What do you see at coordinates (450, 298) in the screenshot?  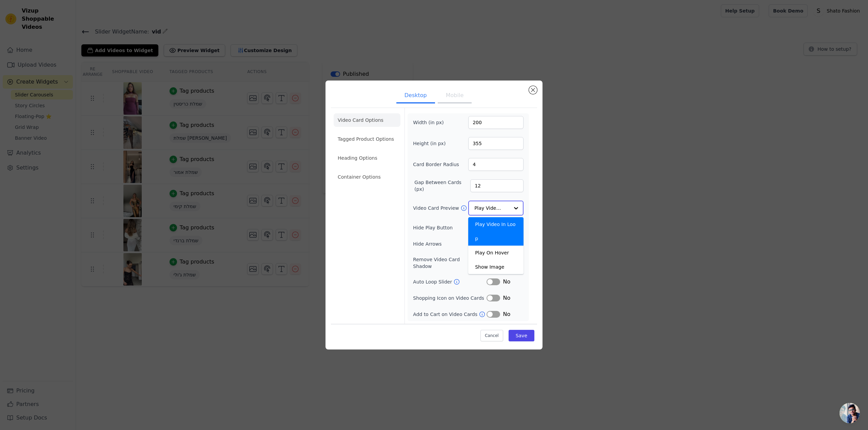 I see `label: Shopping Icon on Video Cards` at bounding box center [450, 298].